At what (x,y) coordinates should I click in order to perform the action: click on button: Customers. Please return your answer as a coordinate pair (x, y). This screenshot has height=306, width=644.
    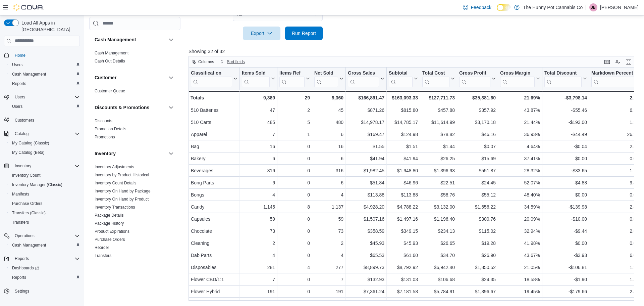
    Looking at the image, I should click on (42, 120).